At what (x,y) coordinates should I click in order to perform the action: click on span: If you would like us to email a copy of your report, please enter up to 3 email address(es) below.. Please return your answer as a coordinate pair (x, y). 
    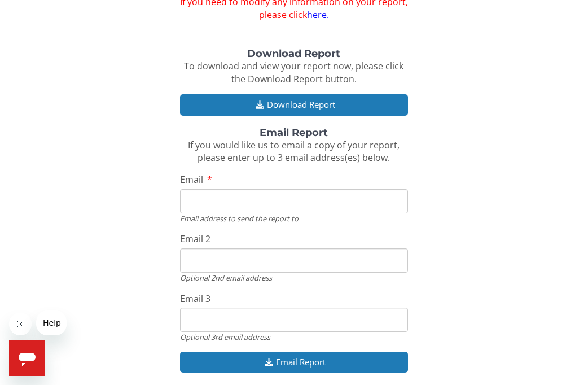
    Looking at the image, I should click on (293, 151).